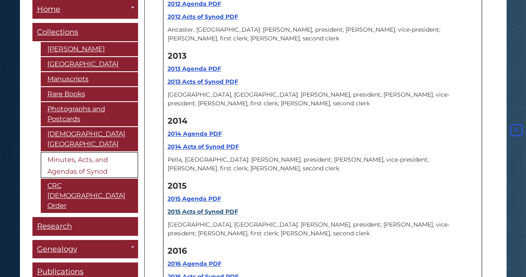 Image resolution: width=526 pixels, height=277 pixels. I want to click on strong: 2016 Agenda PDF, so click(195, 263).